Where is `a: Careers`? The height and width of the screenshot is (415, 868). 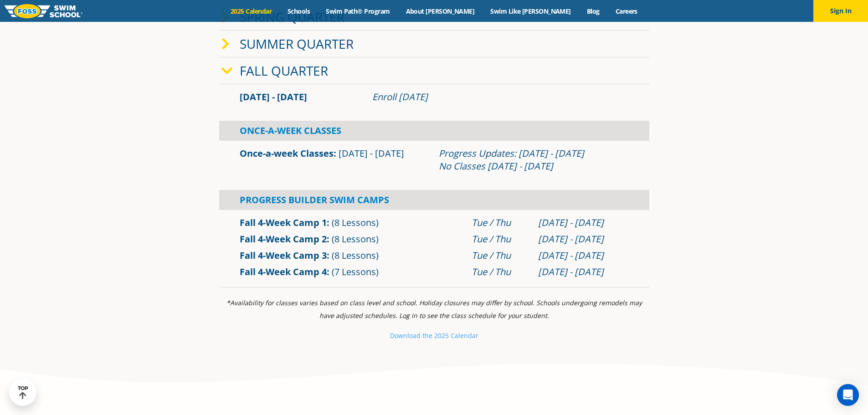
a: Careers is located at coordinates (626, 11).